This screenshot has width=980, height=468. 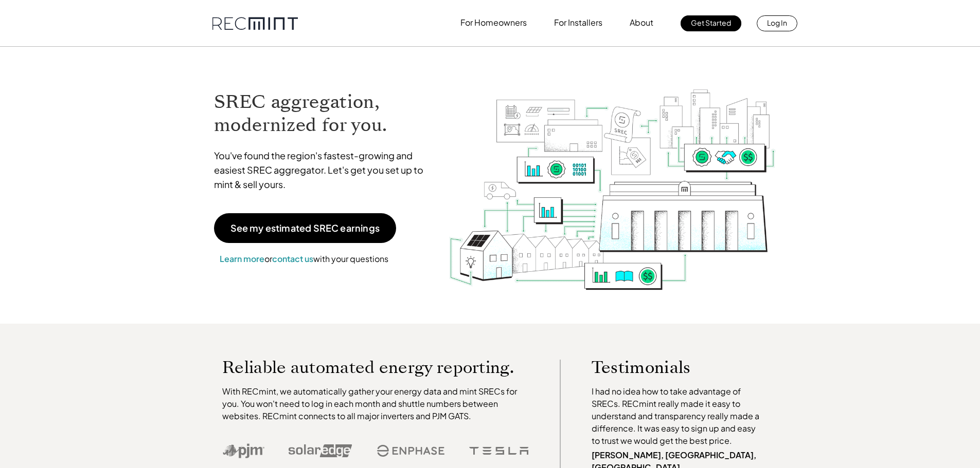 I want to click on p: You've found the region's fastest-growing and easiest SREC aggregator. Let's get you set up to mi..., so click(x=324, y=170).